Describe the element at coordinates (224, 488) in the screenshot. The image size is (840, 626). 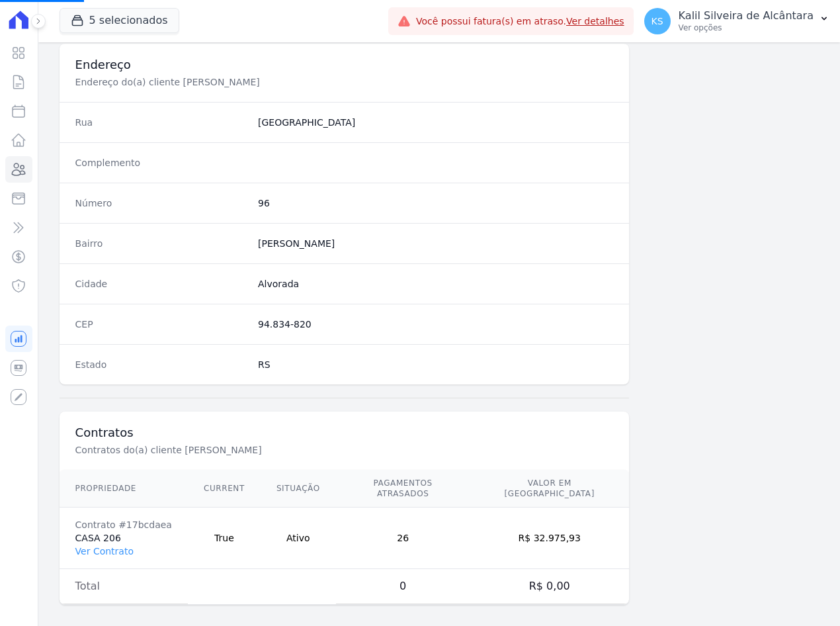
I see `th: Current` at that location.